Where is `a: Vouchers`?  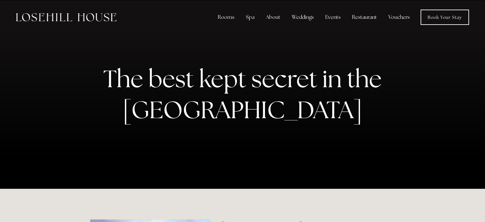 a: Vouchers is located at coordinates (399, 17).